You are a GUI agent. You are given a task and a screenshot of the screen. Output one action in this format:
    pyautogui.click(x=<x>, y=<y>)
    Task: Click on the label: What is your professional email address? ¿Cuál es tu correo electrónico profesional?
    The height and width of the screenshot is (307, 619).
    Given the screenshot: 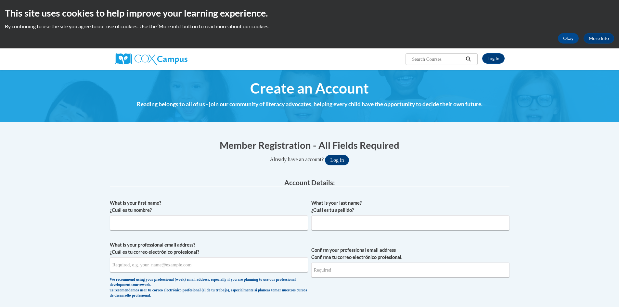 What is the action you would take?
    pyautogui.click(x=209, y=248)
    